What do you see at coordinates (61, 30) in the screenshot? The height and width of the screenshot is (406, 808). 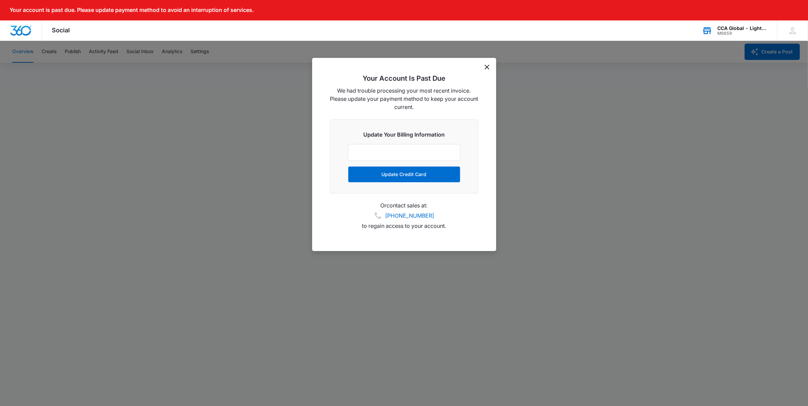 I see `span: Social` at bounding box center [61, 30].